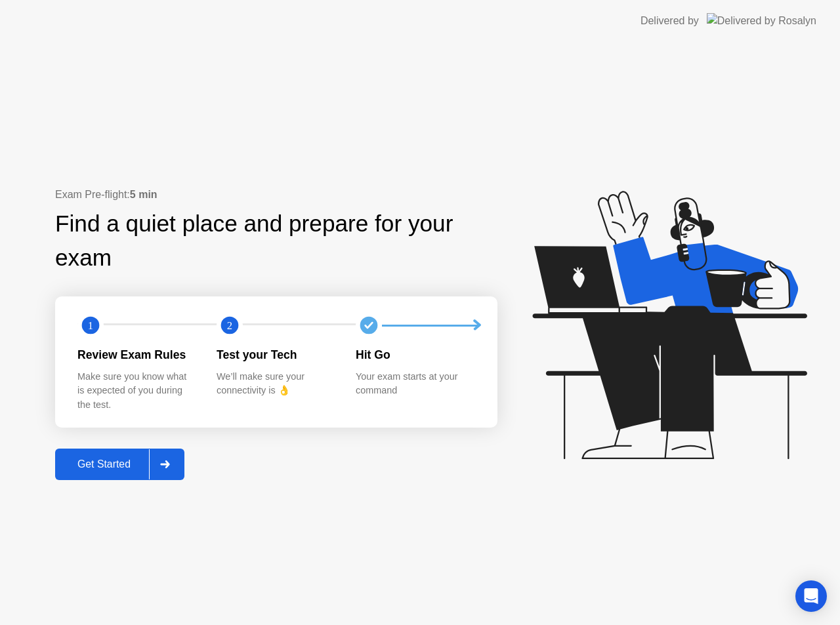 This screenshot has width=840, height=625. What do you see at coordinates (414, 355) in the screenshot?
I see `div: Hit Go` at bounding box center [414, 355].